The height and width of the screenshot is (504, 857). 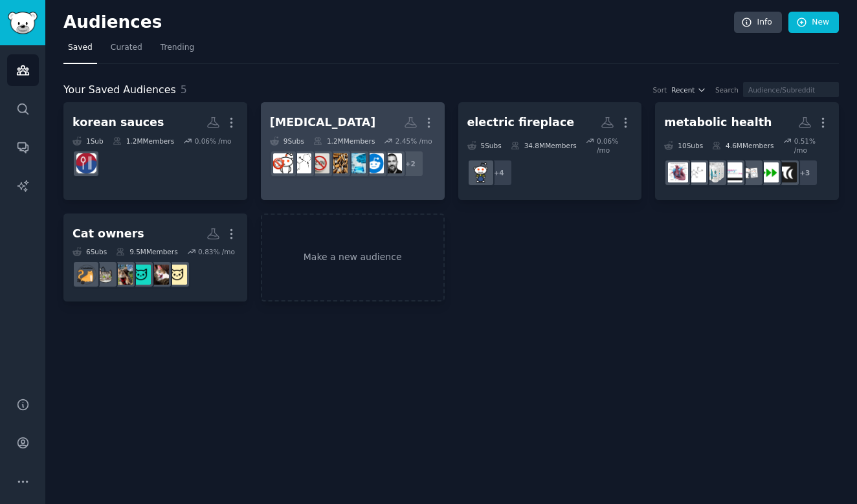 I want to click on img: CatAdvice, so click(x=86, y=274).